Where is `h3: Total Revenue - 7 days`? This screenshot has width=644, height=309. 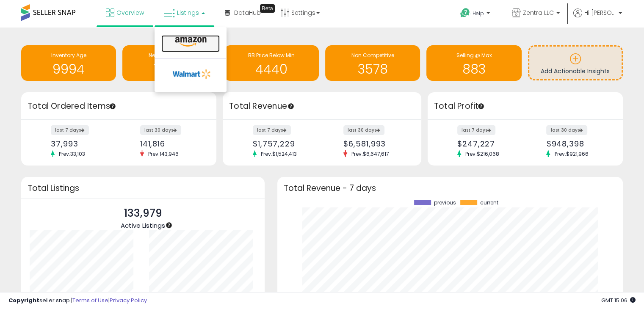 h3: Total Revenue - 7 days is located at coordinates (450, 188).